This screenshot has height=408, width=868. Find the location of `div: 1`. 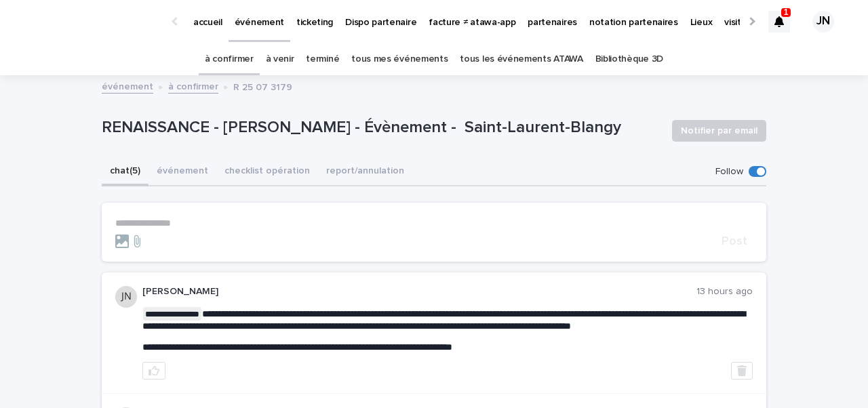

div: 1 is located at coordinates (779, 22).